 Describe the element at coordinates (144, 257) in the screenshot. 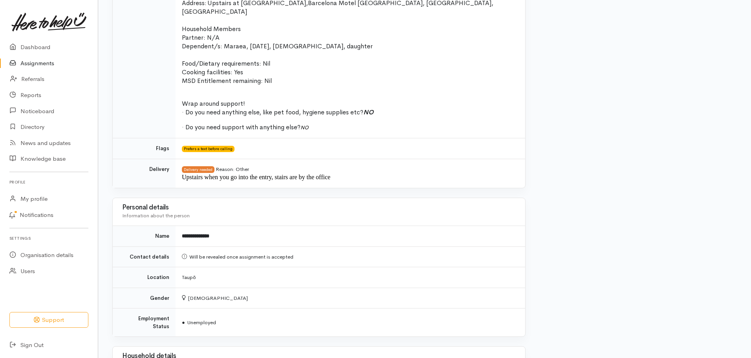

I see `td: Contact details` at that location.